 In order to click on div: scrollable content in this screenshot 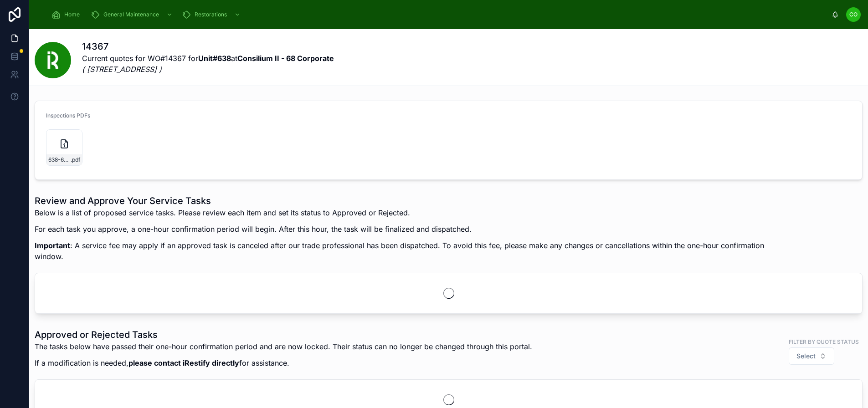, I will do `click(437, 15)`.